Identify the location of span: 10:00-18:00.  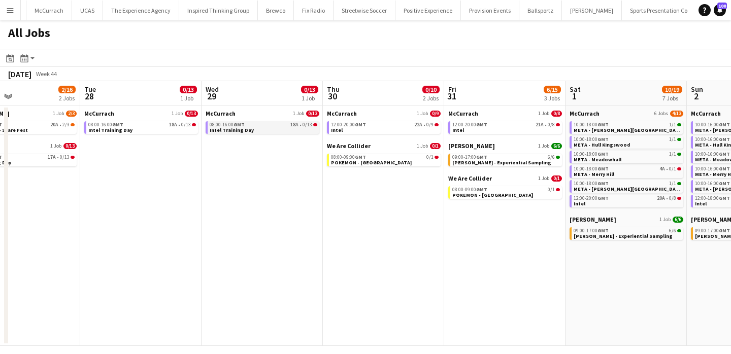
(591, 169).